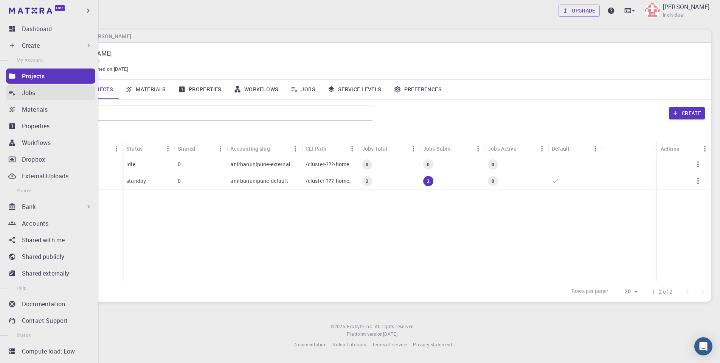 This screenshot has width=720, height=363. Describe the element at coordinates (51, 273) in the screenshot. I see `a: Shared externally` at that location.